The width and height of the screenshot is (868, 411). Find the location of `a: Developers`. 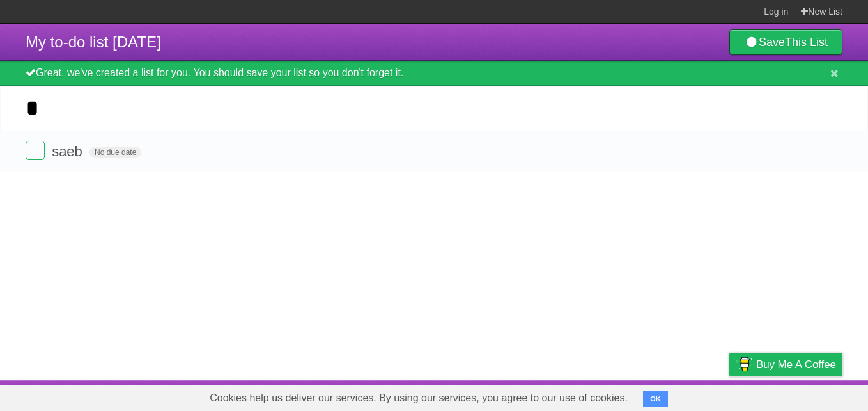

a: Developers is located at coordinates (627, 395).